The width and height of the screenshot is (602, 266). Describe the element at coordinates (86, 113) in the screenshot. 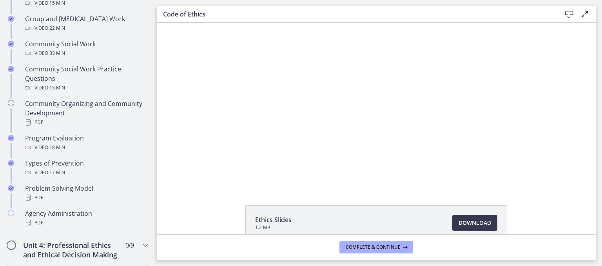

I see `div: Community Organizing and Community Development` at that location.